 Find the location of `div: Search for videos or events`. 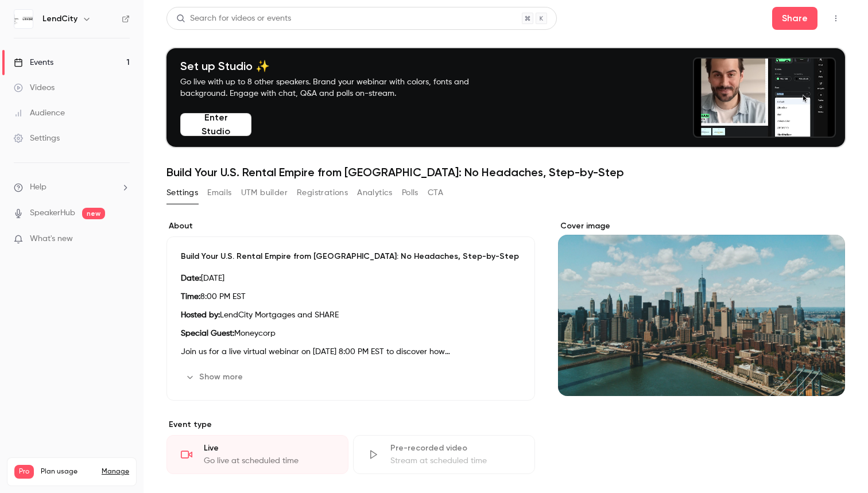

div: Search for videos or events is located at coordinates (234, 18).